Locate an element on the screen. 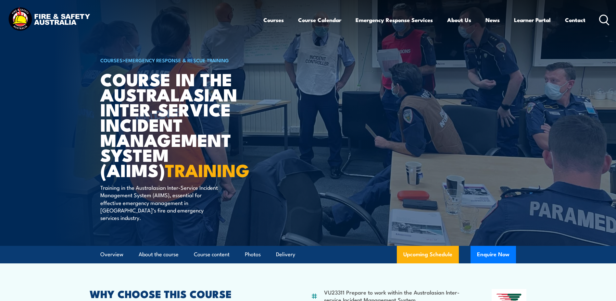 This screenshot has height=301, width=616. a: Courses is located at coordinates (273, 20).